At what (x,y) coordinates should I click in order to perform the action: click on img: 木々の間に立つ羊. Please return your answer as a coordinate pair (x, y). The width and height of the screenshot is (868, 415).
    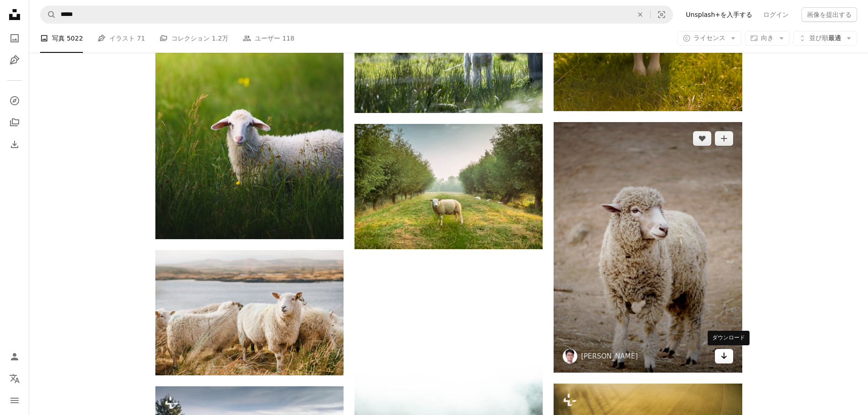
    Looking at the image, I should click on (448, 186).